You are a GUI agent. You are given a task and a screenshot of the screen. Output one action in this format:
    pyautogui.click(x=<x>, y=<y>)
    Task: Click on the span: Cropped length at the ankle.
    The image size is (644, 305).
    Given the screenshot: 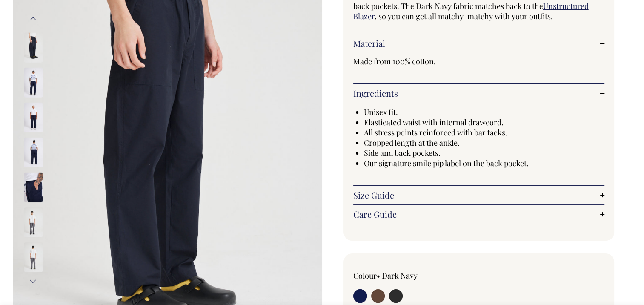 What is the action you would take?
    pyautogui.click(x=412, y=143)
    